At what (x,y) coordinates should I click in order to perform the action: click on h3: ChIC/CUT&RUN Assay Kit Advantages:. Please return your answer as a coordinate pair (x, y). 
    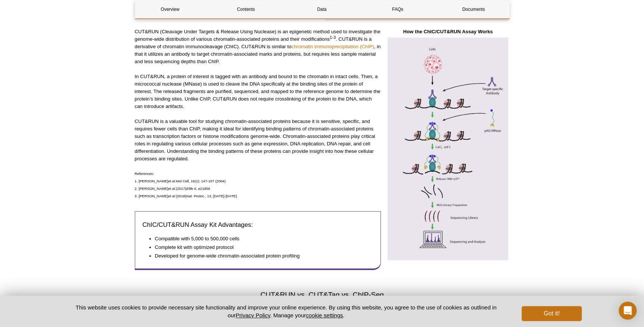
    Looking at the image, I should click on (258, 225).